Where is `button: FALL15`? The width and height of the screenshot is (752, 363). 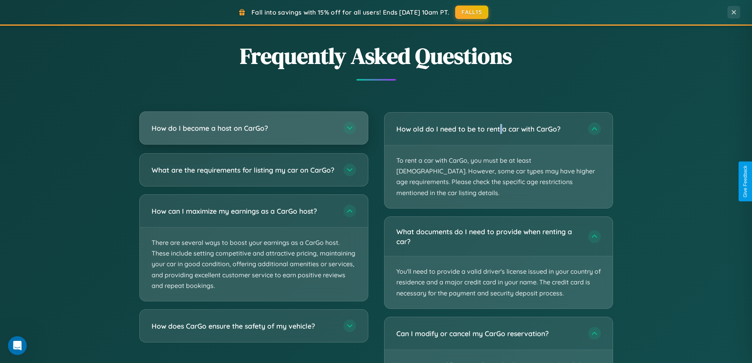 button: FALL15 is located at coordinates (471, 12).